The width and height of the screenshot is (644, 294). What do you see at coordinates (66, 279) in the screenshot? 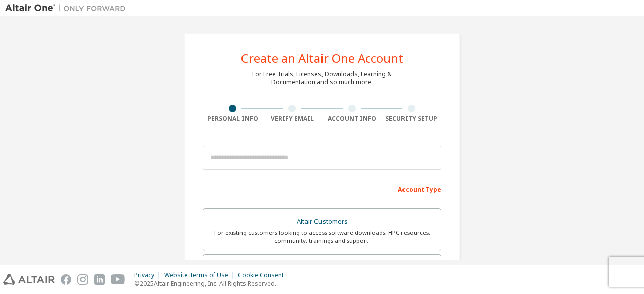
I see `img: facebook.svg` at bounding box center [66, 279].